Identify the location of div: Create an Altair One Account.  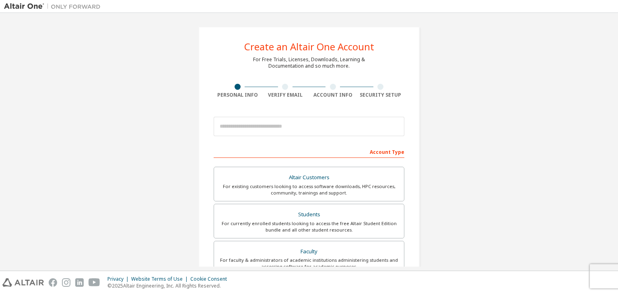
(309, 47).